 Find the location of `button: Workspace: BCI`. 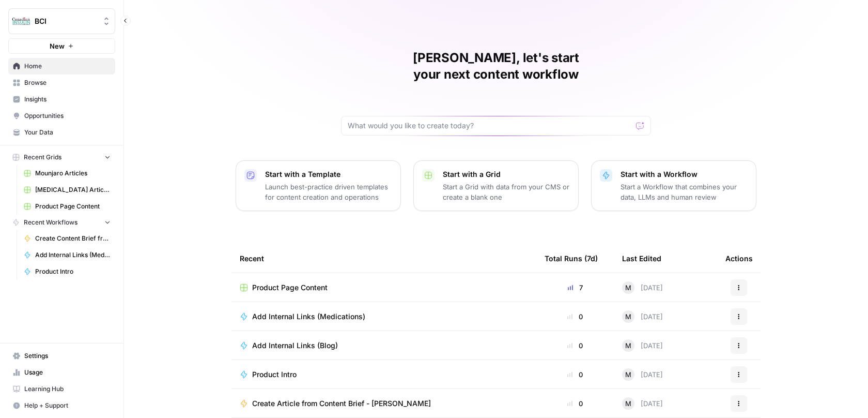

button: Workspace: BCI is located at coordinates (61, 21).